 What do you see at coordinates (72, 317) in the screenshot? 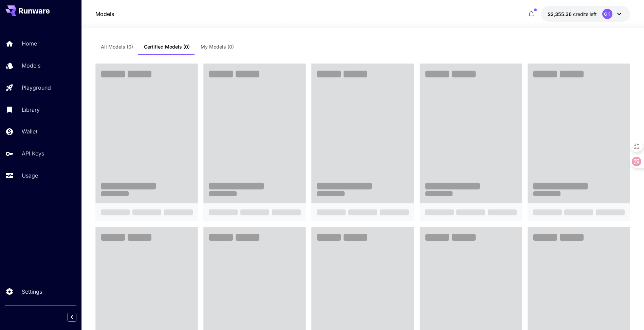
I see `button: Collapse sidebar` at bounding box center [72, 317].